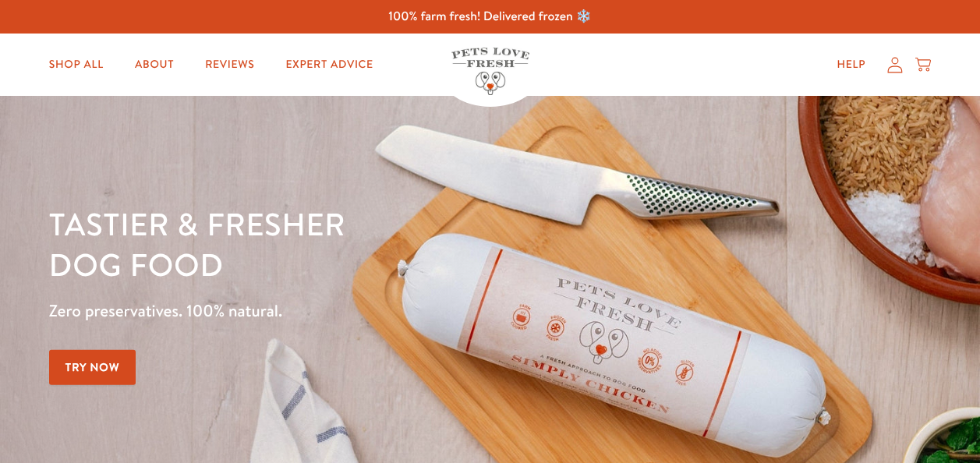  What do you see at coordinates (229, 64) in the screenshot?
I see `a: Reviews` at bounding box center [229, 64].